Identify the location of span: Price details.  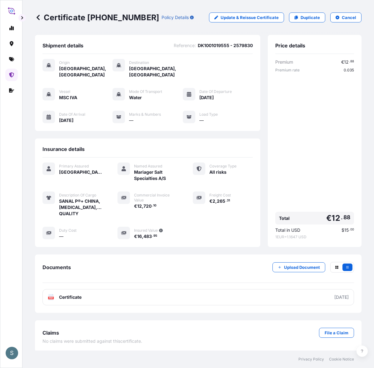
(290, 46).